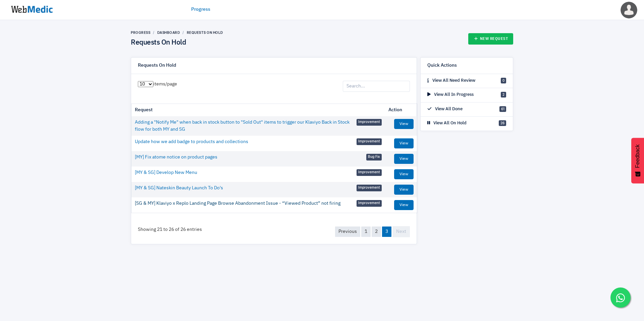 This screenshot has height=321, width=644. I want to click on span: 26, so click(502, 123).